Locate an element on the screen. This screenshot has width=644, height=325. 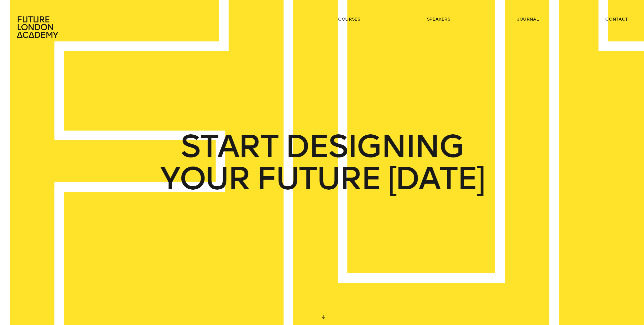
a: contact is located at coordinates (617, 19).